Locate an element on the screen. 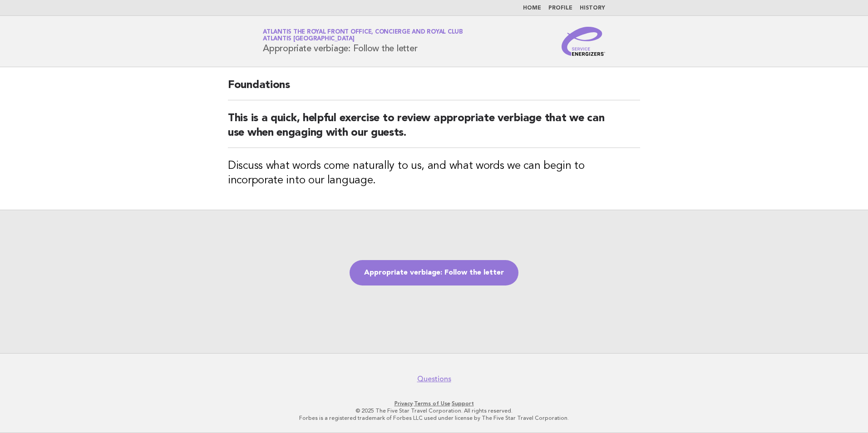  a: Home is located at coordinates (532, 8).